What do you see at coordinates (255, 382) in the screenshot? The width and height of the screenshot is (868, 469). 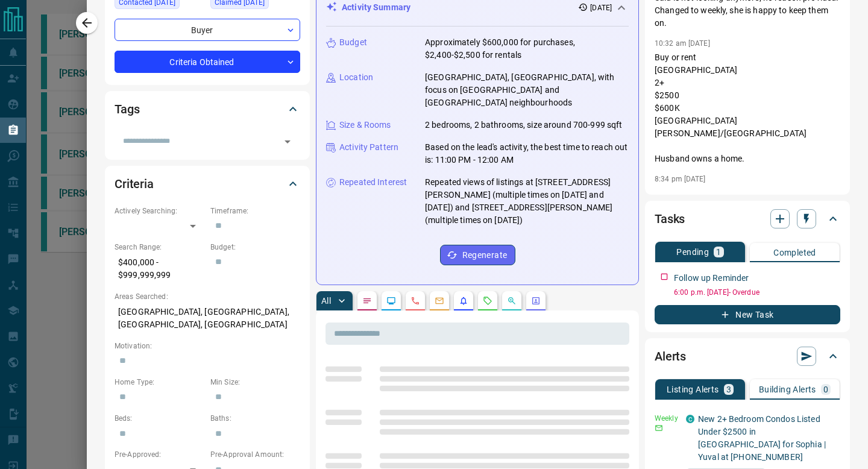 I see `p: Min Size:` at bounding box center [255, 382].